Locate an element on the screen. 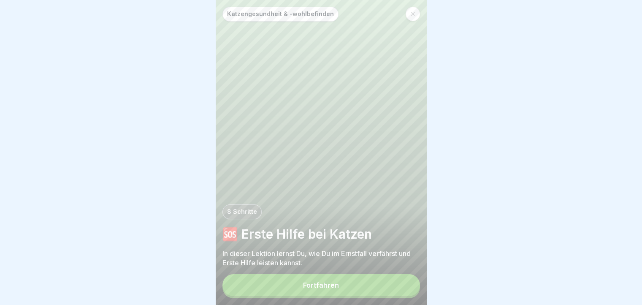  p: In dieser Lektion lernst Du, wie Du im Ernstfall verfährst und Erste Hilfe leisten kannst. is located at coordinates (321, 258).